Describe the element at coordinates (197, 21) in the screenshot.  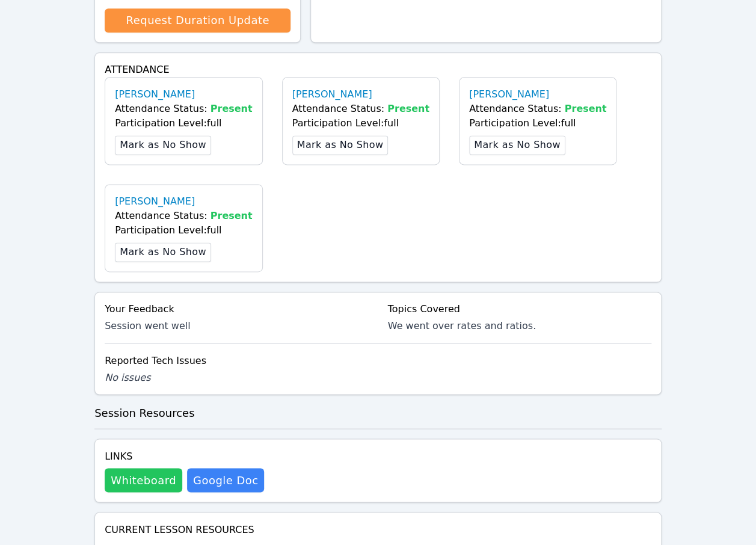
I see `a: Request Duration Update` at that location.